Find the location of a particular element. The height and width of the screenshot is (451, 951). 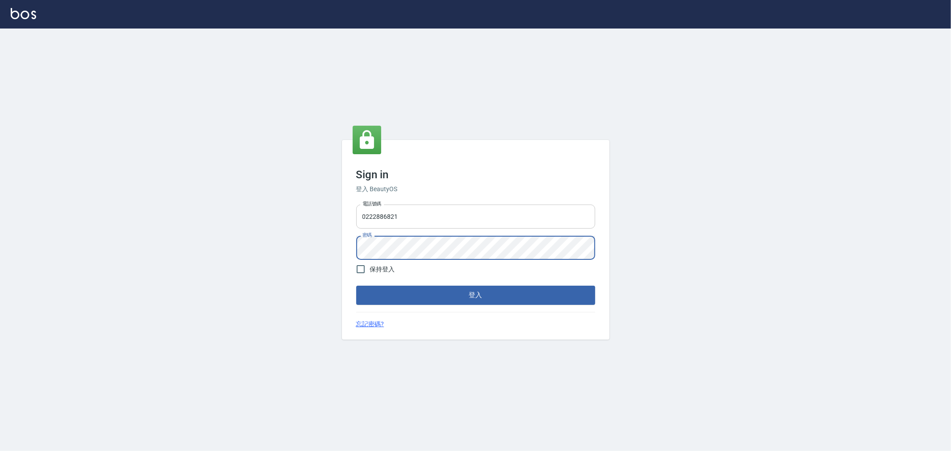

img: Logo is located at coordinates (23, 13).